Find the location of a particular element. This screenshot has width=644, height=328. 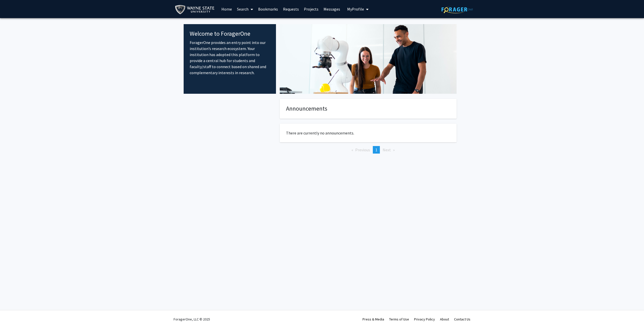

span: Next is located at coordinates (387, 150).